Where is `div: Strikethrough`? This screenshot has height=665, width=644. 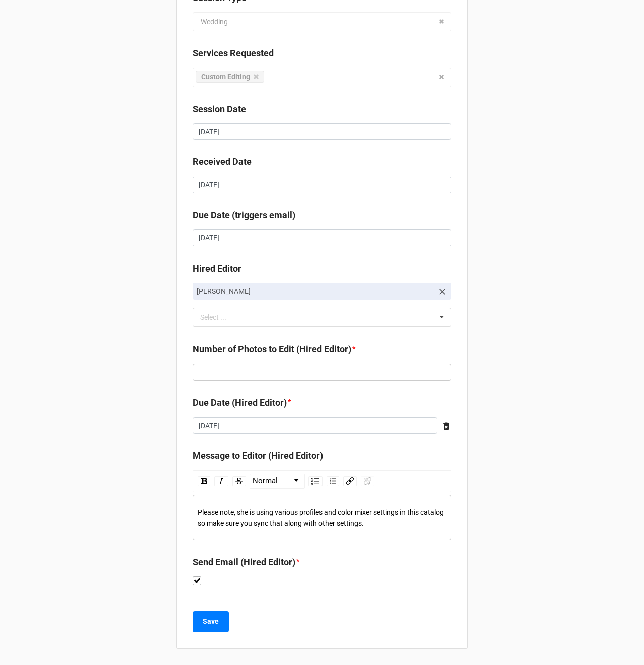
div: Strikethrough is located at coordinates (239, 482).